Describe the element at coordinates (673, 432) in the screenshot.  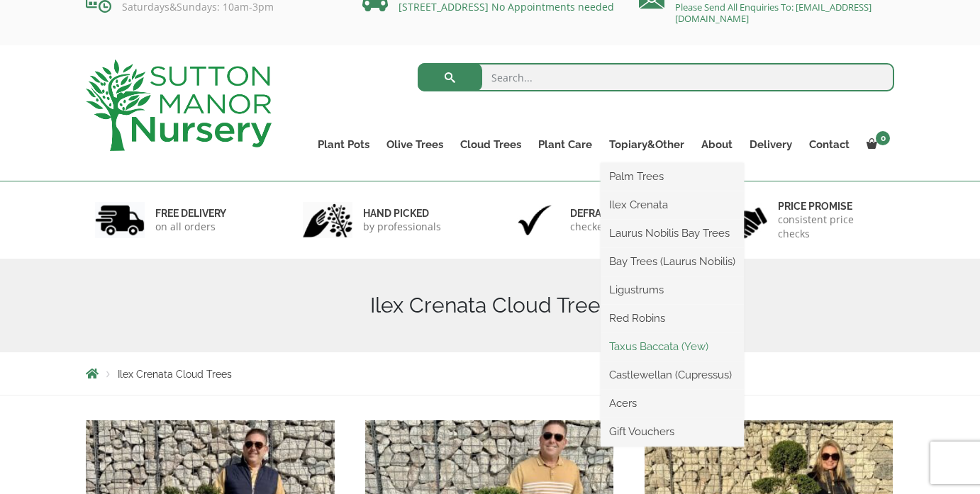
I see `a: Gift Vouchers` at that location.